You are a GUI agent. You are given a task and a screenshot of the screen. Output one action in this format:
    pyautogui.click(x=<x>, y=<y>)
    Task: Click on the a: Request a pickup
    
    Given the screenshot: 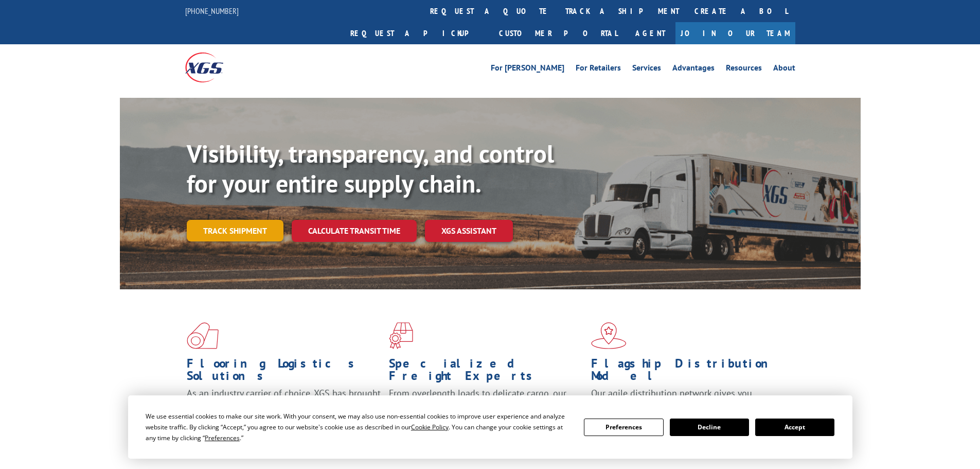 What is the action you would take?
    pyautogui.click(x=417, y=33)
    